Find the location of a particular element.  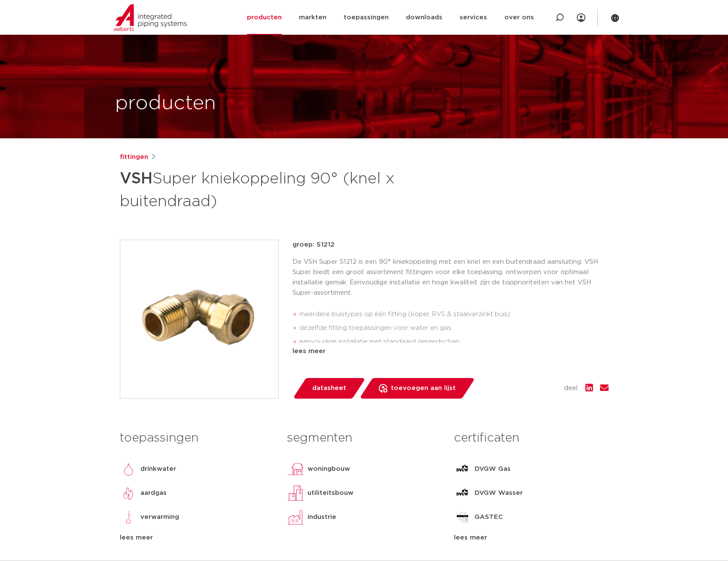

strong: VSH is located at coordinates (136, 179).